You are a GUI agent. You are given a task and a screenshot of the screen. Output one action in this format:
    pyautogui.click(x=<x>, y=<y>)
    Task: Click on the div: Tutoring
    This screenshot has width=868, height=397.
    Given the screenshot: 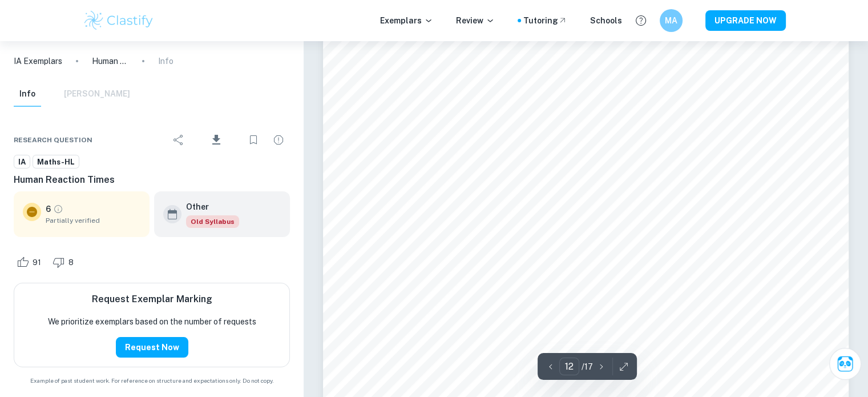 What is the action you would take?
    pyautogui.click(x=545, y=21)
    